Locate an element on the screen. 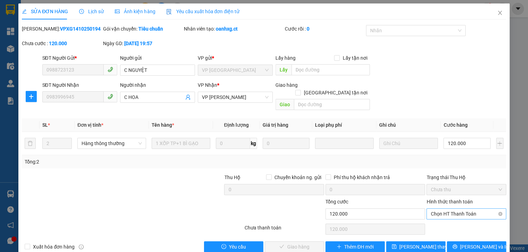 The width and height of the screenshot is (528, 252). div: Chưa thanh toán is located at coordinates (284, 230).